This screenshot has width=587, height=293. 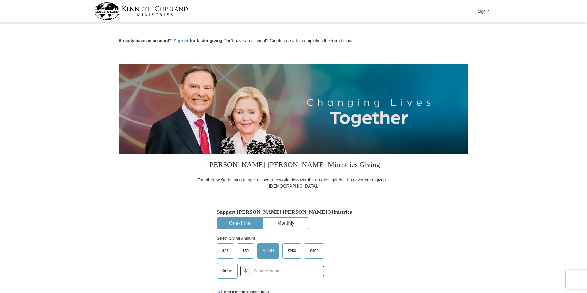 What do you see at coordinates (246, 251) in the screenshot?
I see `span: $50` at bounding box center [246, 251].